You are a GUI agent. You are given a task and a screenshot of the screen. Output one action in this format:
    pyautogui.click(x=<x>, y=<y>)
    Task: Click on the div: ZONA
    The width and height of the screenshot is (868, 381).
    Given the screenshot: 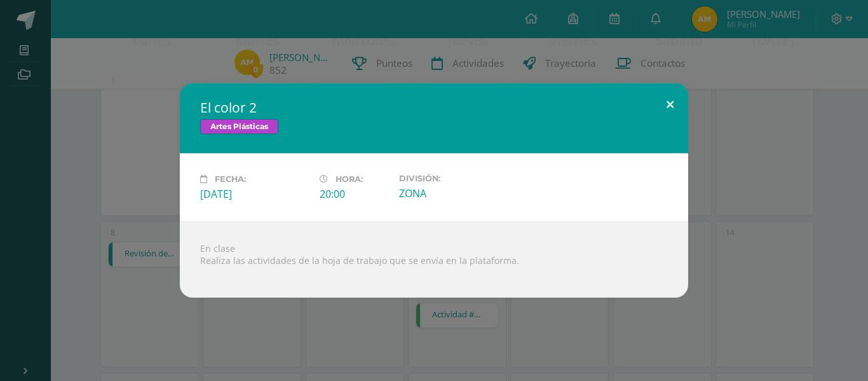 What is the action you would take?
    pyautogui.click(x=453, y=193)
    